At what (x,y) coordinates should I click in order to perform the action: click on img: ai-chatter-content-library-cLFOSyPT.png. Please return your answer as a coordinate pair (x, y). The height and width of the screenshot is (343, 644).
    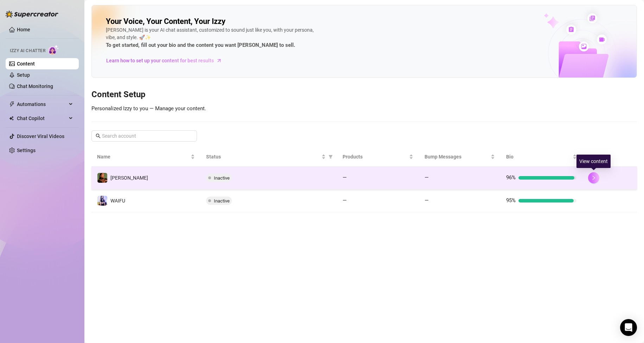
    Looking at the image, I should click on (582, 42).